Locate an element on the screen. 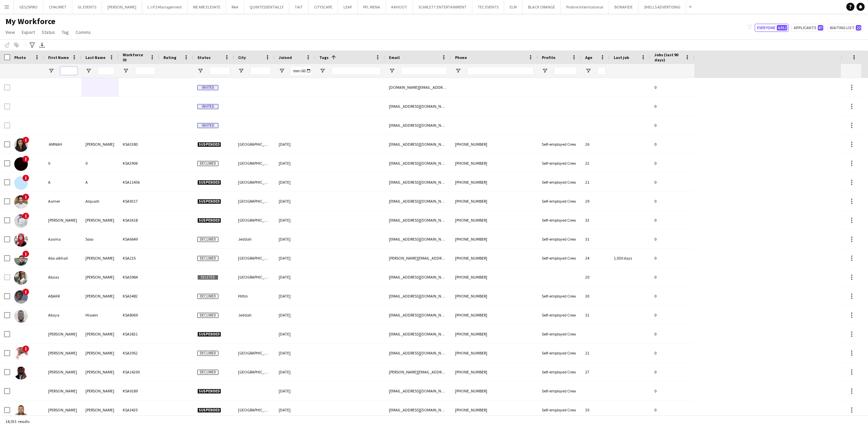  div: 29 is located at coordinates (595, 201).